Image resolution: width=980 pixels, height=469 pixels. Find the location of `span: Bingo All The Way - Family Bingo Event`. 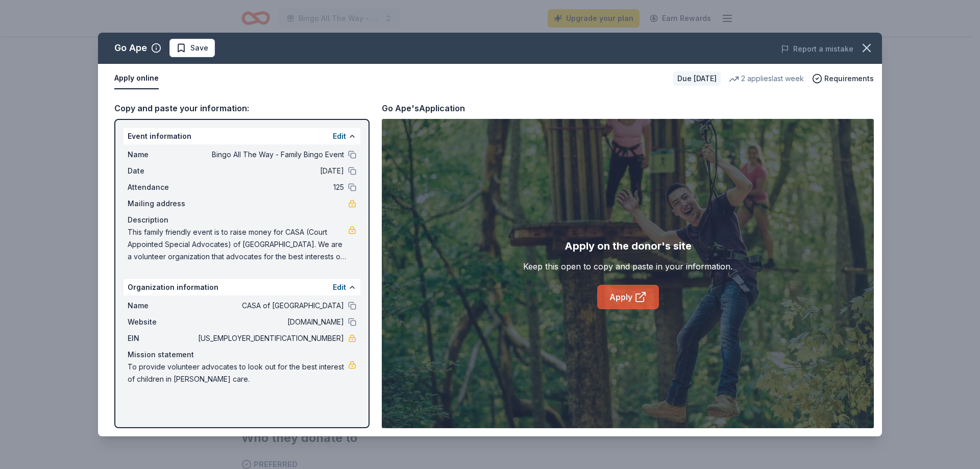

span: Bingo All The Way - Family Bingo Event is located at coordinates (270, 155).